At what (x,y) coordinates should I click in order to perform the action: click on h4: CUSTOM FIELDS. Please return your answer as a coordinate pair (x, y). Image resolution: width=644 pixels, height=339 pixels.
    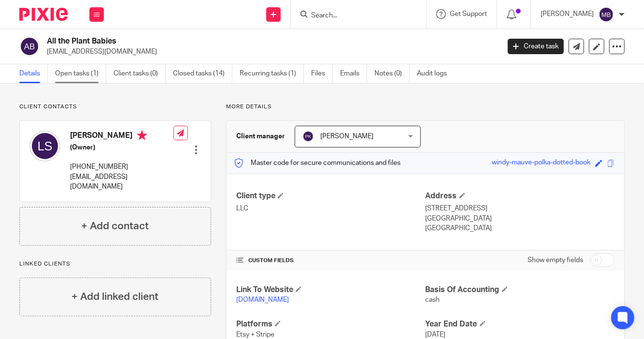
    Looking at the image, I should click on (330, 261).